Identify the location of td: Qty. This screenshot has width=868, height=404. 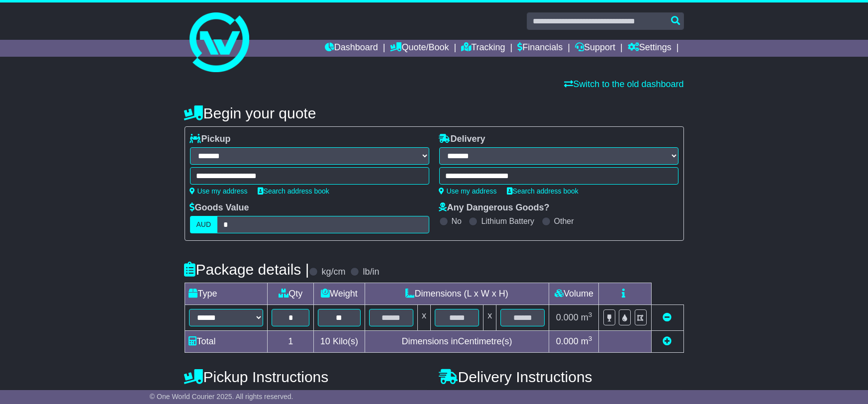
(290, 294).